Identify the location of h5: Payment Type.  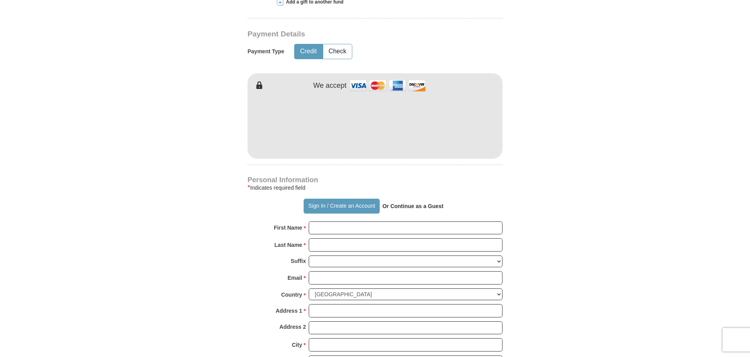
(266, 51).